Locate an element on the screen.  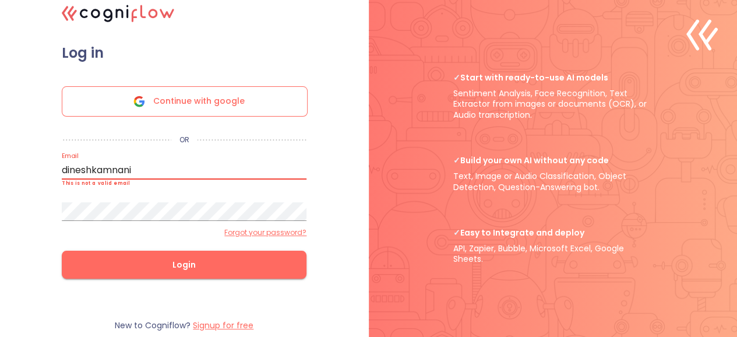
p: New to Cogniflow? is located at coordinates (184, 325).